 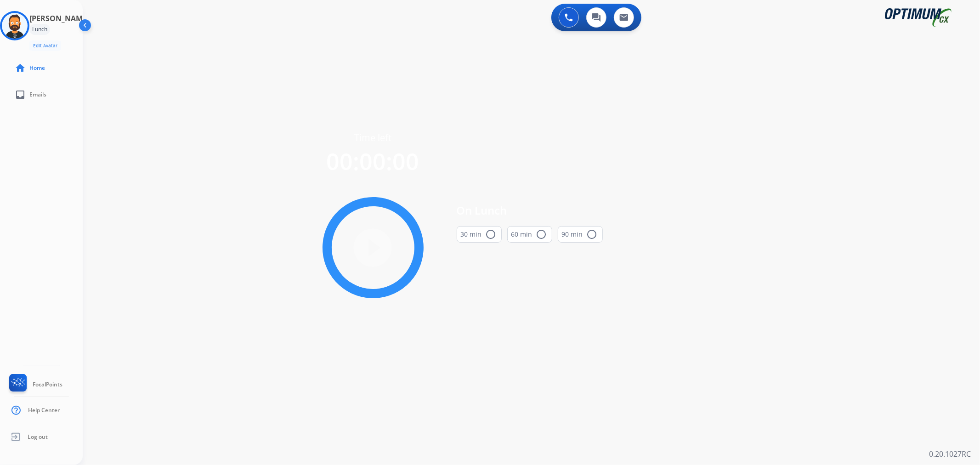 What do you see at coordinates (37, 437) in the screenshot?
I see `span: Log out` at bounding box center [37, 437].